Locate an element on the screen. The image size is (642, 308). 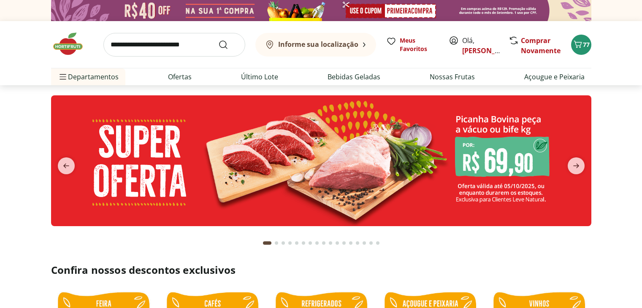
a: Bebidas Geladas is located at coordinates (354, 77).